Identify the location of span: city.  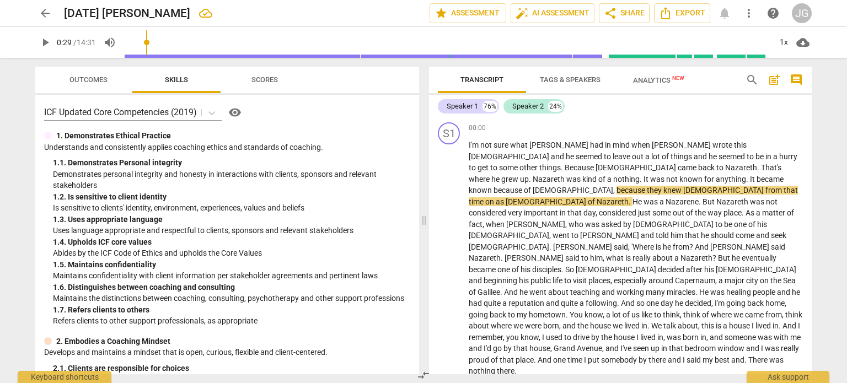
(753, 281).